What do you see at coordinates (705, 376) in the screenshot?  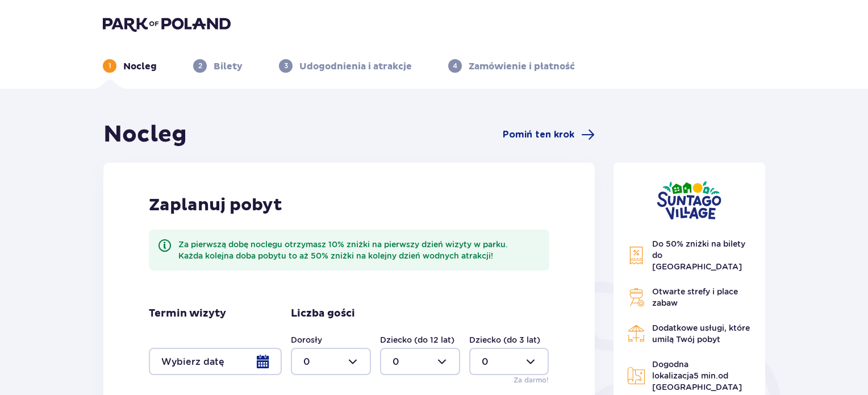 I see `span: 5 min.` at bounding box center [705, 376].